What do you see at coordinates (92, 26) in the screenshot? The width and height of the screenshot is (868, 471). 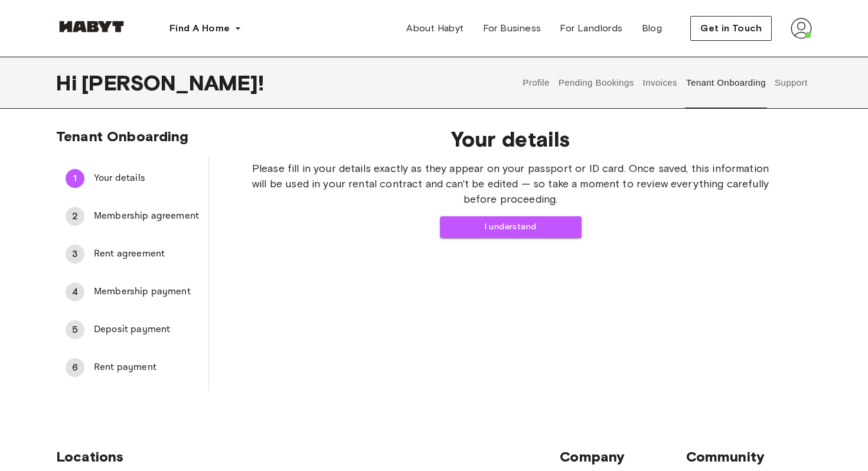 I see `img: Habyt` at bounding box center [92, 26].